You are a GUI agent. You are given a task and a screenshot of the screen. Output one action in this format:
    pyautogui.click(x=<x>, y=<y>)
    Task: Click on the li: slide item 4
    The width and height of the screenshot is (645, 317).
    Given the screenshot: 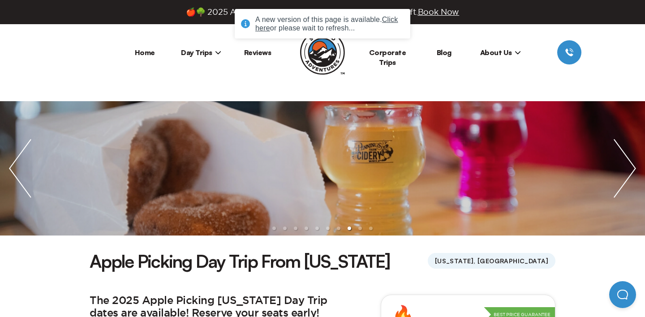 What is the action you would take?
    pyautogui.click(x=306, y=228)
    